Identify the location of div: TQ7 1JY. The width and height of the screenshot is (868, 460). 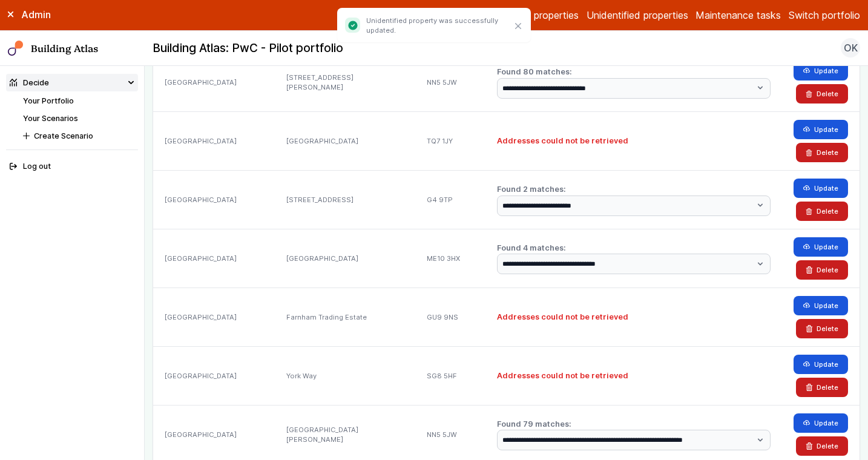
(450, 141).